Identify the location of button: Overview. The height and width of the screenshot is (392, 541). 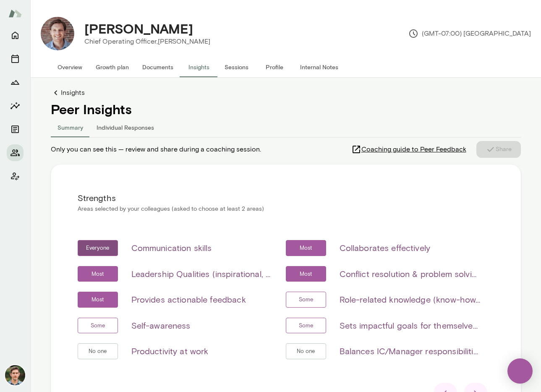
(70, 67).